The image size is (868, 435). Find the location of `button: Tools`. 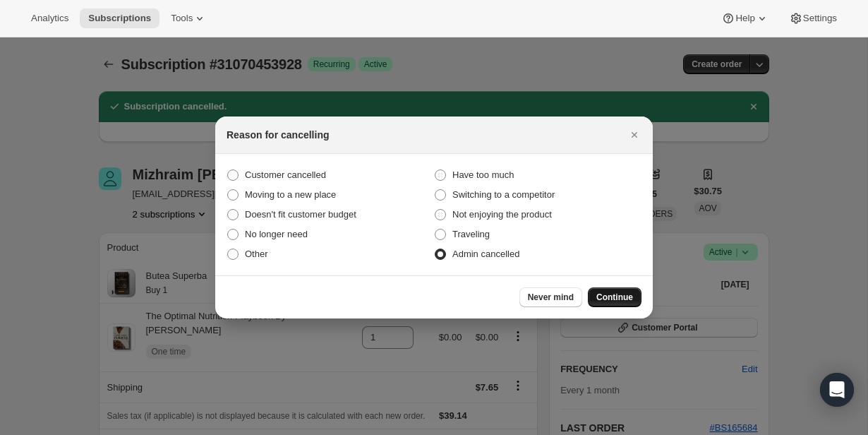

button: Tools is located at coordinates (188, 18).